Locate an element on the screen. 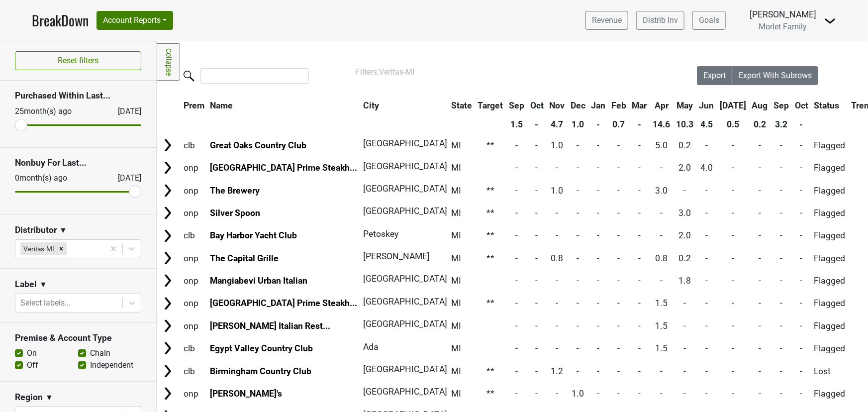  th: 4.7 is located at coordinates (557, 125).